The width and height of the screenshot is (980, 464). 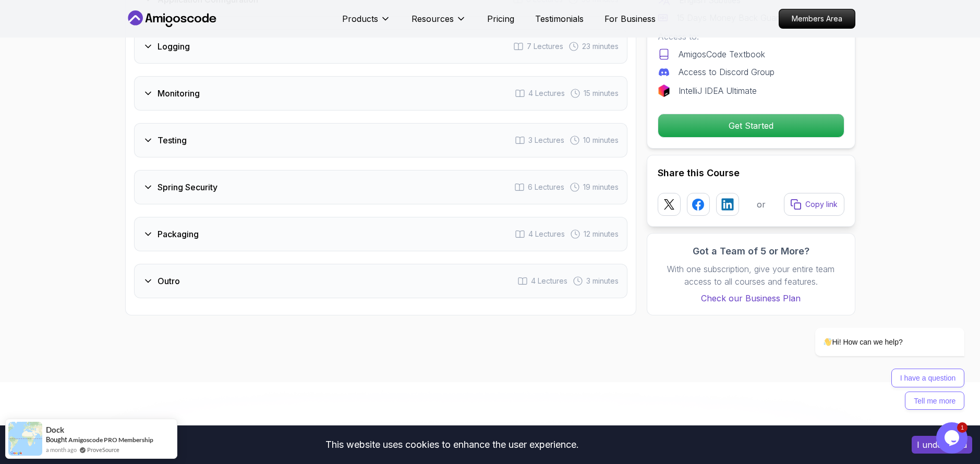 I want to click on p: Testimonials, so click(x=559, y=19).